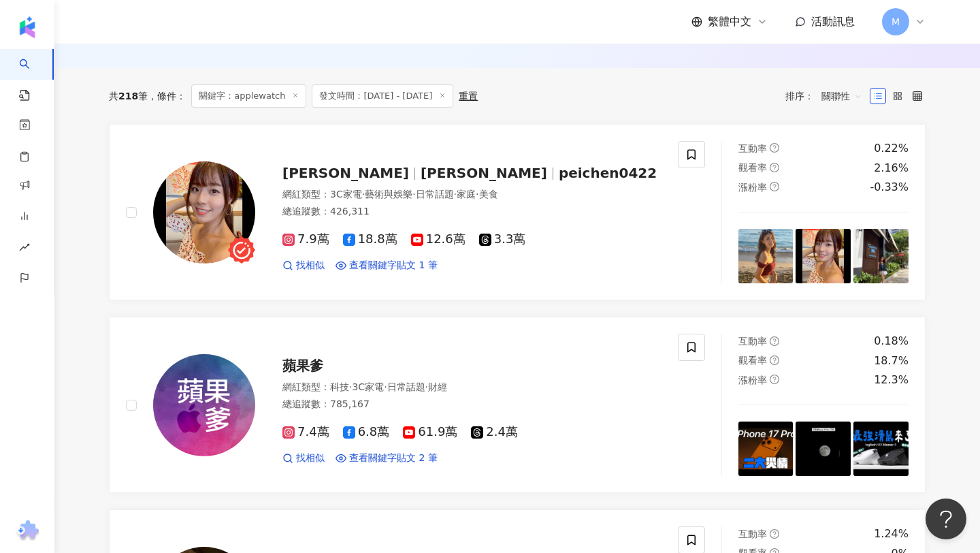  Describe the element at coordinates (468, 96) in the screenshot. I see `div: 重置` at that location.